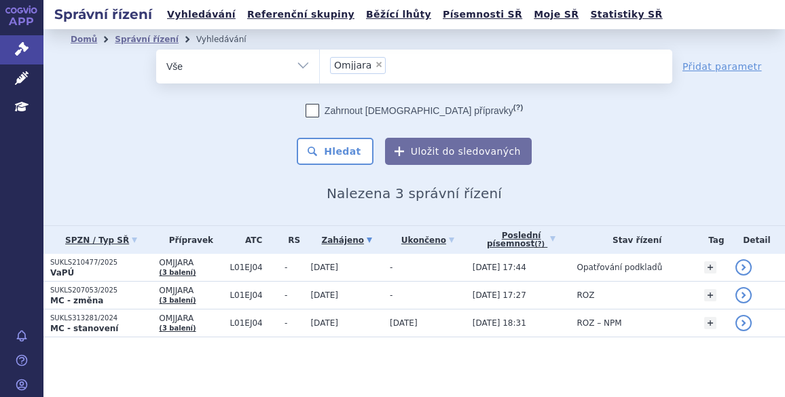 This screenshot has width=785, height=397. Describe the element at coordinates (619, 267) in the screenshot. I see `span: Opatřování podkladů` at that location.